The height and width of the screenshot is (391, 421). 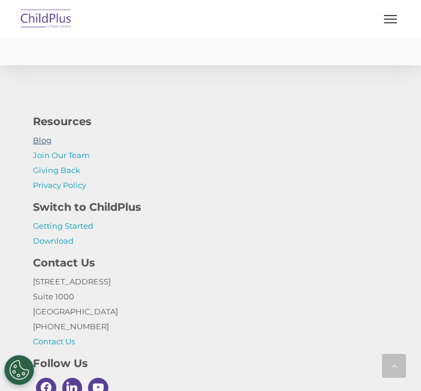 I want to click on h4: Switch to ChildPlus, so click(x=210, y=207).